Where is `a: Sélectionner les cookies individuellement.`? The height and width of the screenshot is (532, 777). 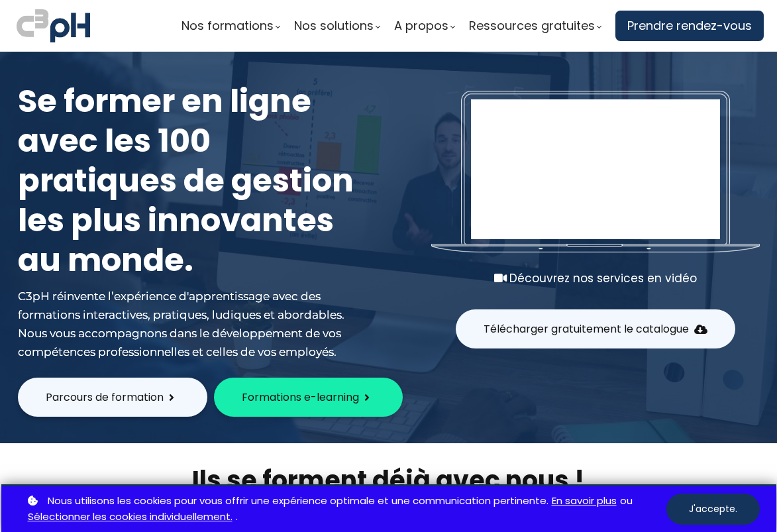 a: Sélectionner les cookies individuellement. is located at coordinates (130, 517).